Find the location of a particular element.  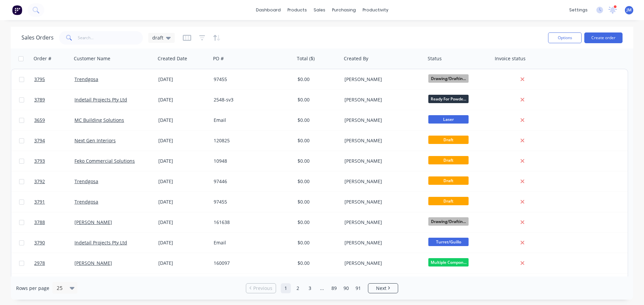

a: 3790 is located at coordinates (55, 243).